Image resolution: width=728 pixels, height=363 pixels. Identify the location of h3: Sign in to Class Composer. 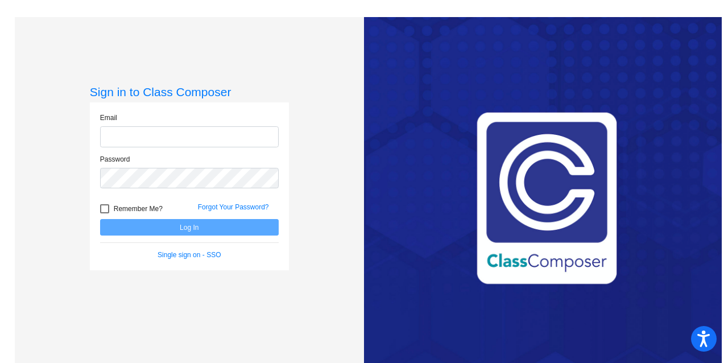
(189, 92).